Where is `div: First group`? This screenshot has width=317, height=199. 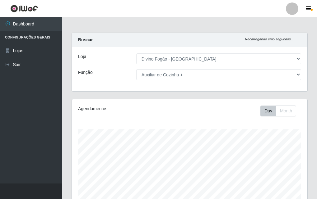 div: First group is located at coordinates (278, 111).